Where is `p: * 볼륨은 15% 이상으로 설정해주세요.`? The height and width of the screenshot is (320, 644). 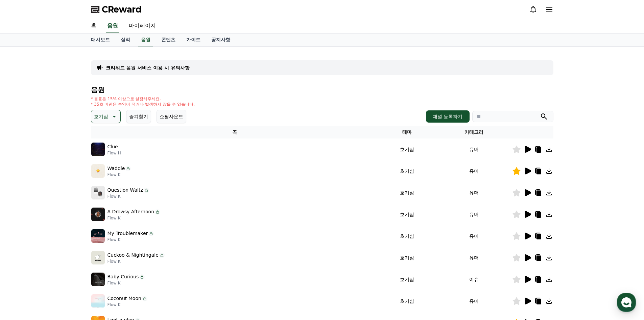
p: * 볼륨은 15% 이상으로 설정해주세요. is located at coordinates (143, 99).